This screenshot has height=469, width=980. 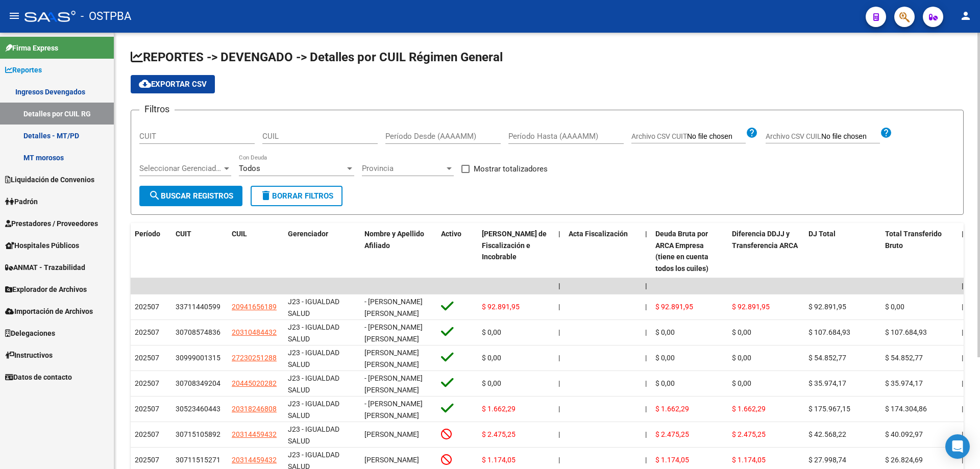 I want to click on span: 27230251288, so click(x=254, y=357).